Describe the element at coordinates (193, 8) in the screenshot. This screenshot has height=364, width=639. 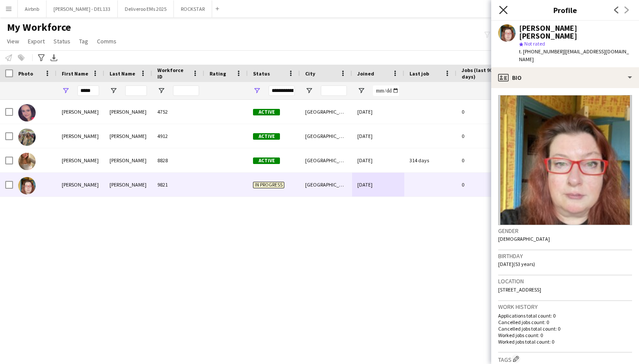
I see `button: ROCKSTAR` at that location.